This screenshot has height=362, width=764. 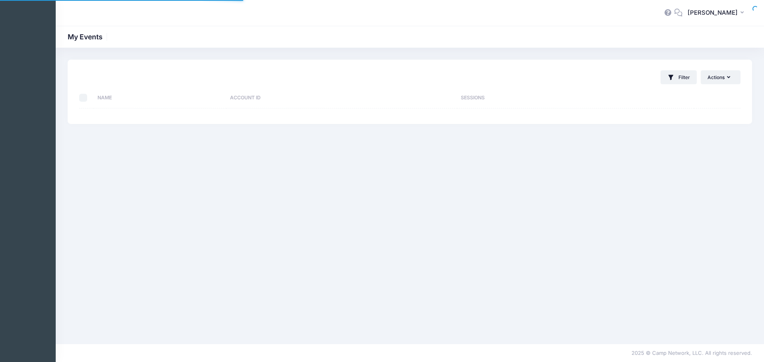 I want to click on button: Actions, so click(x=720, y=77).